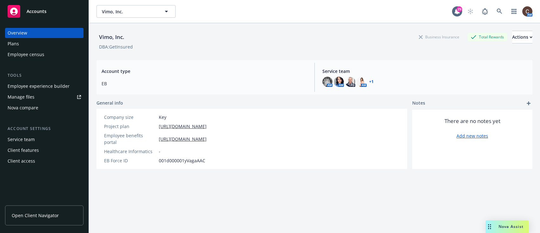 The image size is (540, 233). I want to click on span: Open Client Navigator, so click(35, 215).